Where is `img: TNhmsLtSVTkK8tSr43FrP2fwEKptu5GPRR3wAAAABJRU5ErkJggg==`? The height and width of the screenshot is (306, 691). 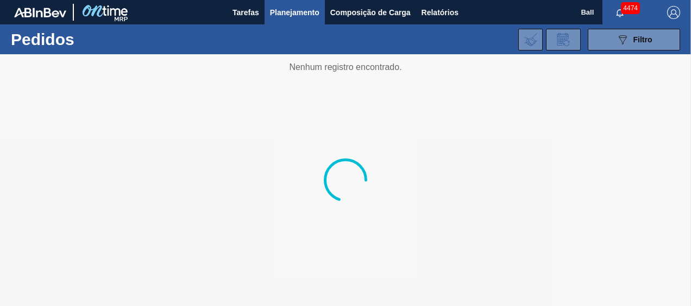
img: TNhmsLtSVTkK8tSr43FrP2fwEKptu5GPRR3wAAAABJRU5ErkJggg== is located at coordinates (40, 12).